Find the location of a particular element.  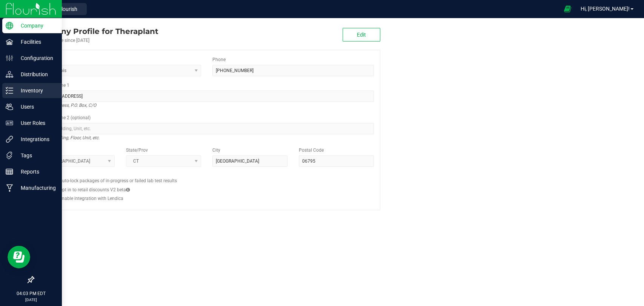

label: Address Line 2 (optional) is located at coordinates (65, 118).